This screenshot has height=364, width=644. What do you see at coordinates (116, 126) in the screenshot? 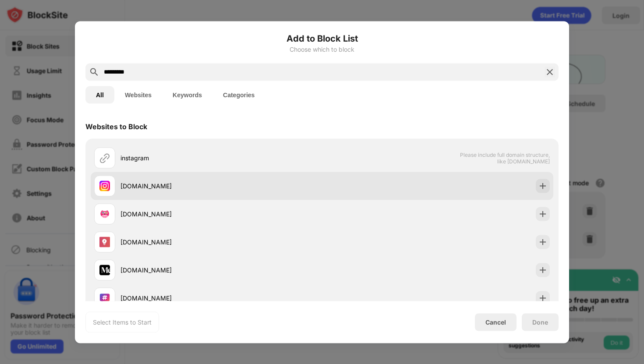
I see `div: Websites to Block` at bounding box center [116, 126].